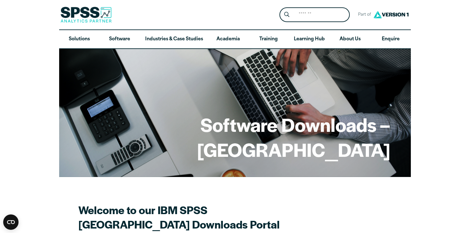 This screenshot has height=233, width=470. Describe the element at coordinates (363, 15) in the screenshot. I see `span: Part of` at that location.